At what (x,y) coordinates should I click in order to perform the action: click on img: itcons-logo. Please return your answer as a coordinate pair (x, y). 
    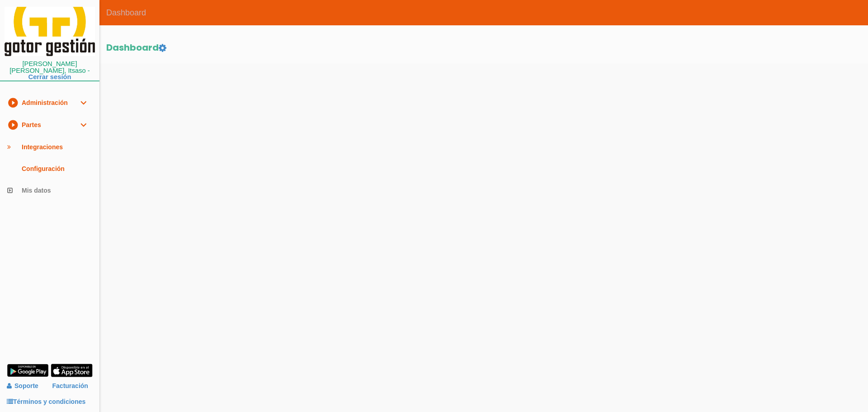
    Looking at the image, I should click on (50, 31).